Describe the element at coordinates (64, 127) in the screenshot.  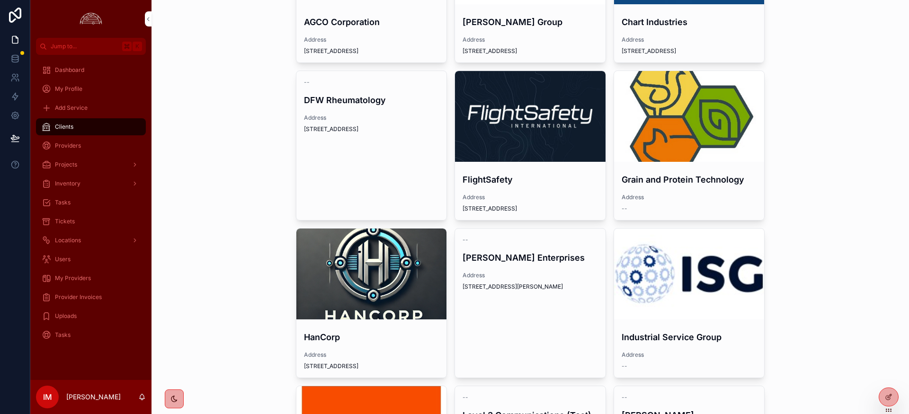
I see `span: Clients` at that location.